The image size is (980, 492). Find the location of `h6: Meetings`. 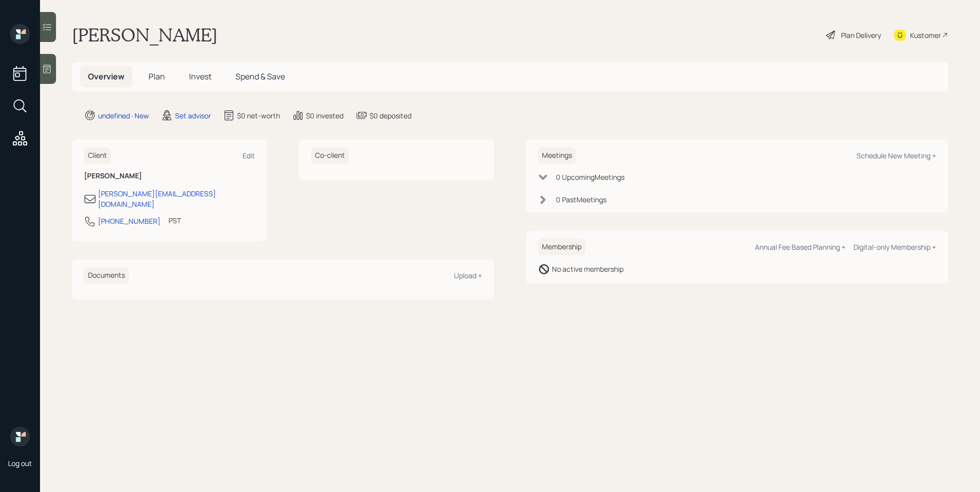

h6: Meetings is located at coordinates (557, 155).